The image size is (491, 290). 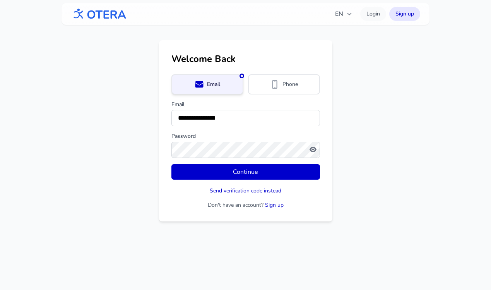 What do you see at coordinates (246, 105) in the screenshot?
I see `label: Email` at bounding box center [246, 105].